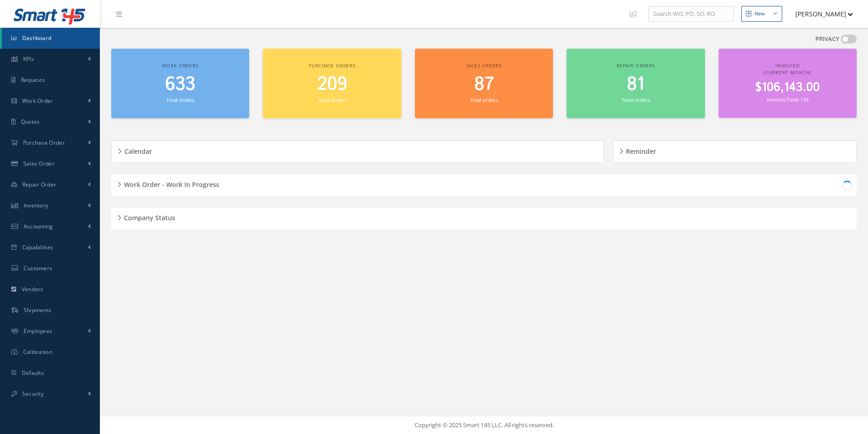 The width and height of the screenshot is (868, 434). What do you see at coordinates (484, 425) in the screenshot?
I see `div: Copyright © 2025 Smart 145 LLC. All rights reserved.` at bounding box center [484, 425].